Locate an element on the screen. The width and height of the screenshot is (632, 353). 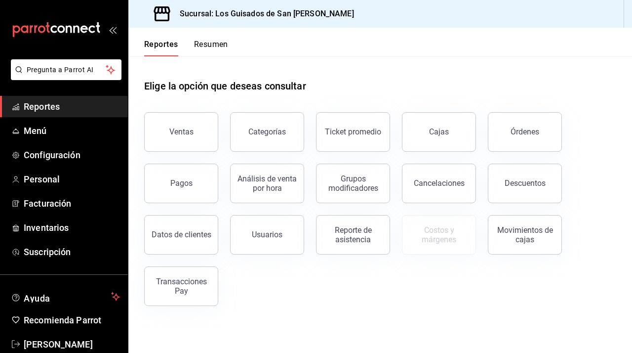
div: Cancelaciones is located at coordinates (439, 183).